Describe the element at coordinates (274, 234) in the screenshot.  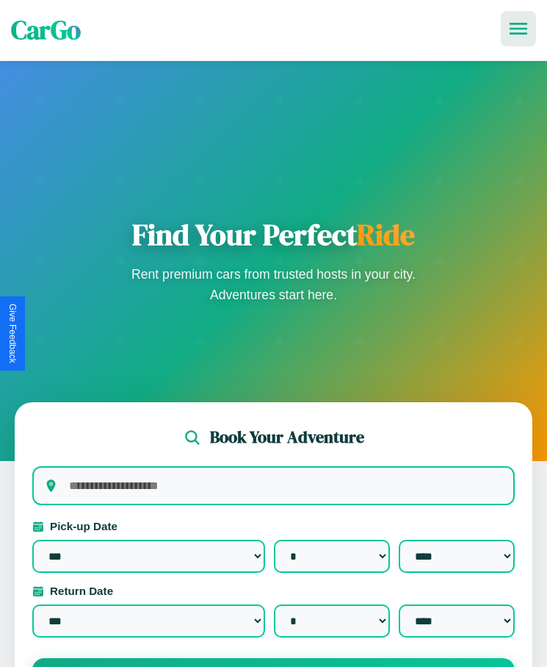
I see `h1: Find Your Perfect` at that location.